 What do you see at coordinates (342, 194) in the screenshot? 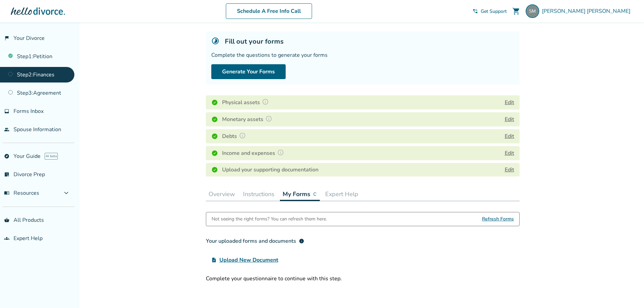
I see `button: Expert Help` at bounding box center [342, 194].